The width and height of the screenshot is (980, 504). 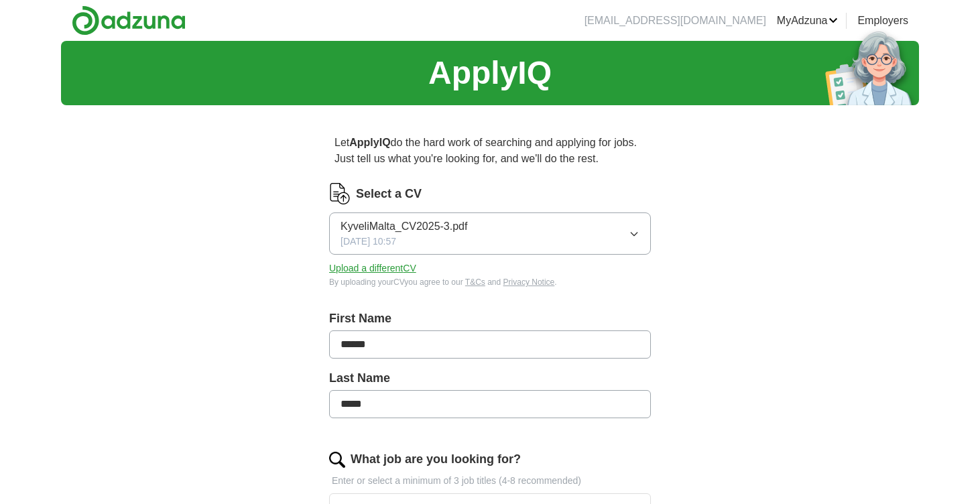 I want to click on div: By uploading your CV you agree to our and ., so click(x=490, y=282).